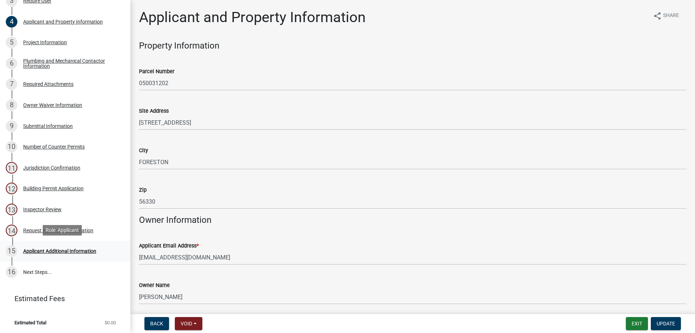 This screenshot has height=333, width=695. Describe the element at coordinates (143, 151) in the screenshot. I see `label: City` at that location.